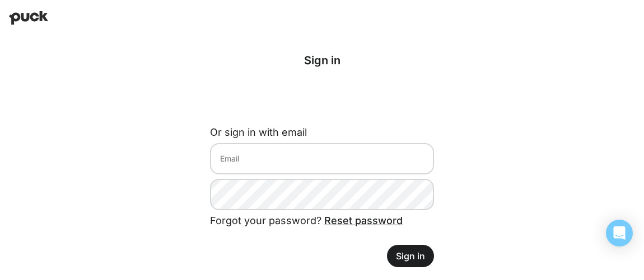 Image resolution: width=644 pixels, height=280 pixels. Describe the element at coordinates (258, 132) in the screenshot. I see `label: Or sign in with email` at that location.